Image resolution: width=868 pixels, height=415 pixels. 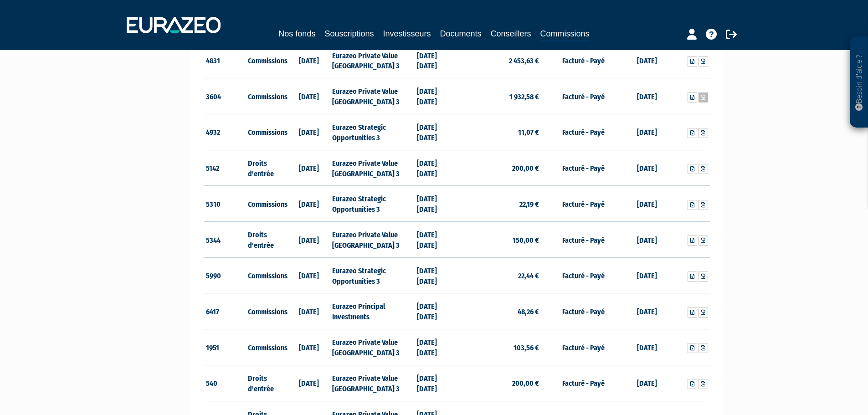 What do you see at coordinates (225, 60) in the screenshot?
I see `td: 4831` at bounding box center [225, 60].